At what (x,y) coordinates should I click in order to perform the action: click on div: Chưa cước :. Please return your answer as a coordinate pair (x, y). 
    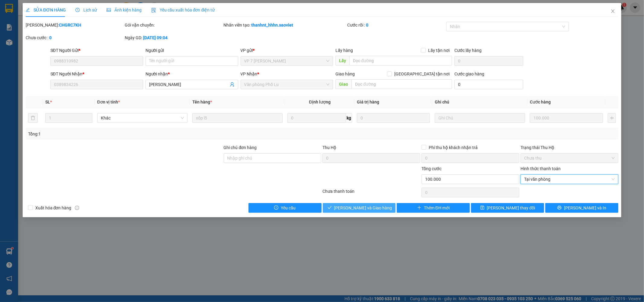
    Looking at the image, I should click on (75, 38).